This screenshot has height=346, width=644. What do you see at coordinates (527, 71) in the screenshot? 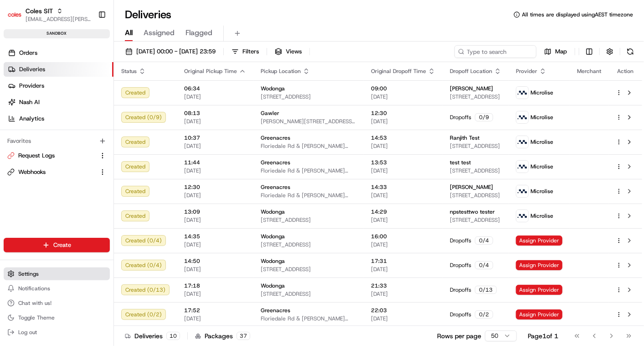
I see `span: Provider` at bounding box center [527, 71].